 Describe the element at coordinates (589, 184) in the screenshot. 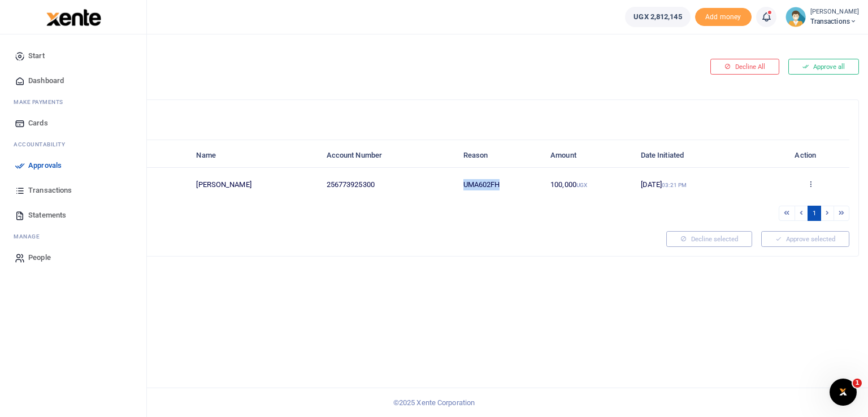

I see `td: 100,000` at that location.